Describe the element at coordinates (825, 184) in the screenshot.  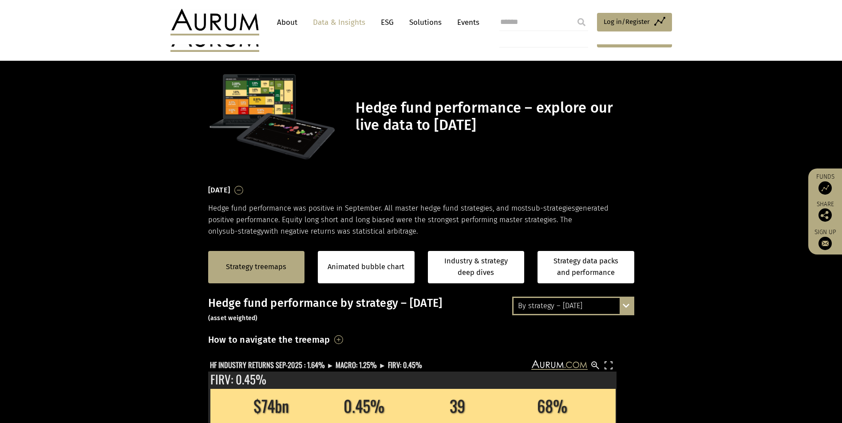
I see `a: Funds` at that location.